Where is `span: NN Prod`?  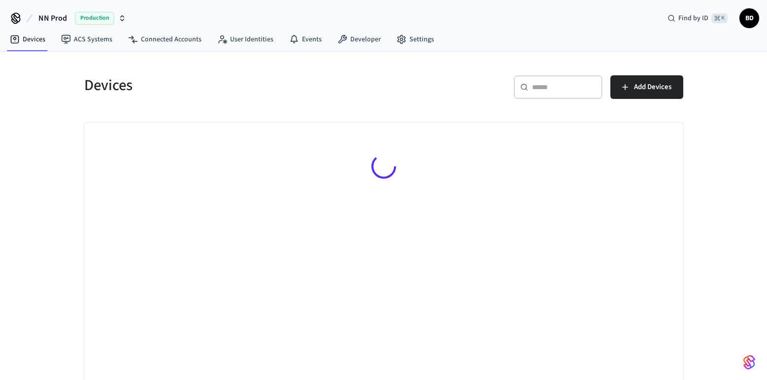 span: NN Prod is located at coordinates (53, 18).